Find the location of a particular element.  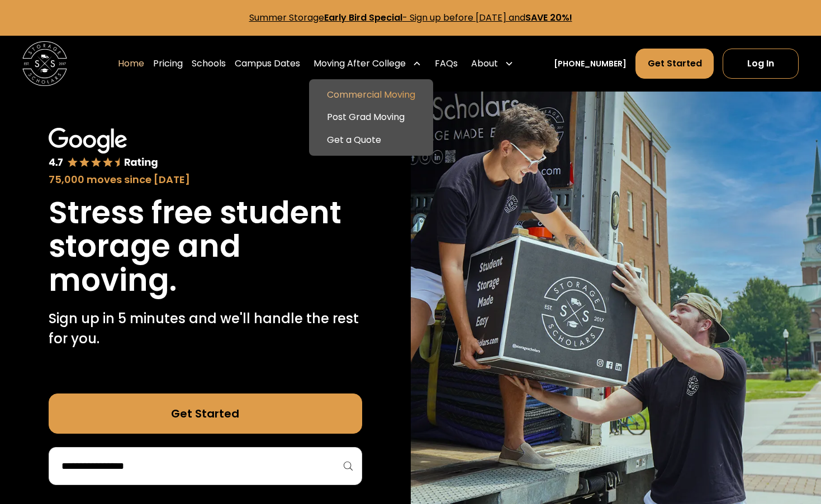

a: Commercial Moving is located at coordinates (371, 95).